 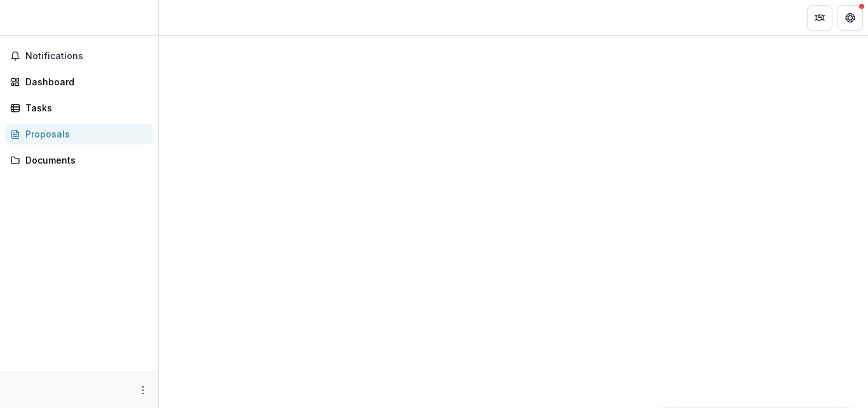 What do you see at coordinates (78, 160) in the screenshot?
I see `a: Documents` at bounding box center [78, 160].